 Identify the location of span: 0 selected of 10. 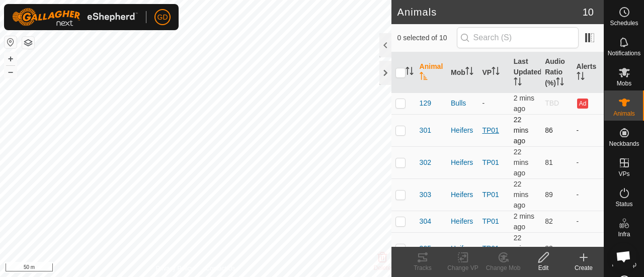
(427, 38).